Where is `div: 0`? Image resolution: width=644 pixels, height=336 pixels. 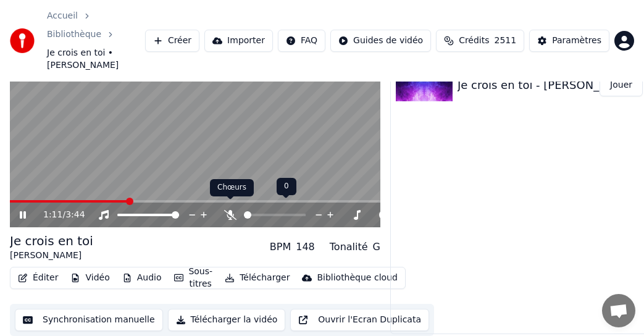 div: 0 is located at coordinates (287, 186).